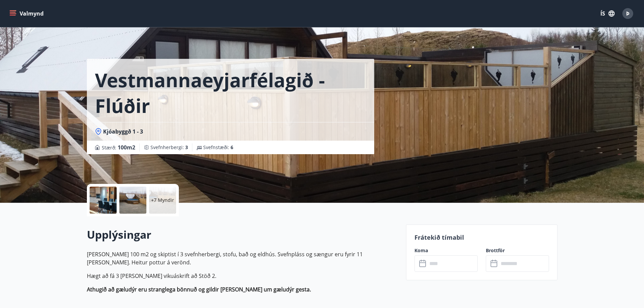 The image size is (644, 308). I want to click on span: Þ, so click(627, 13).